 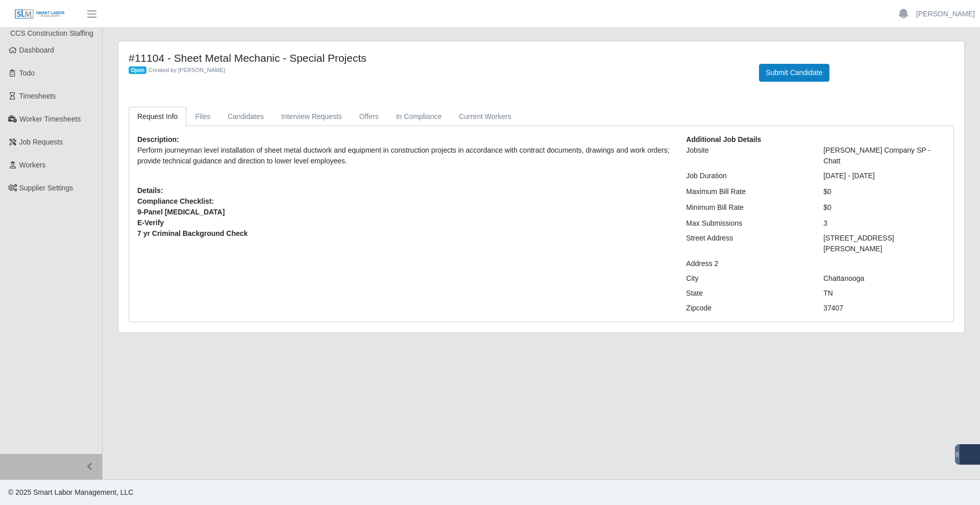 I want to click on a: Offers, so click(x=369, y=116).